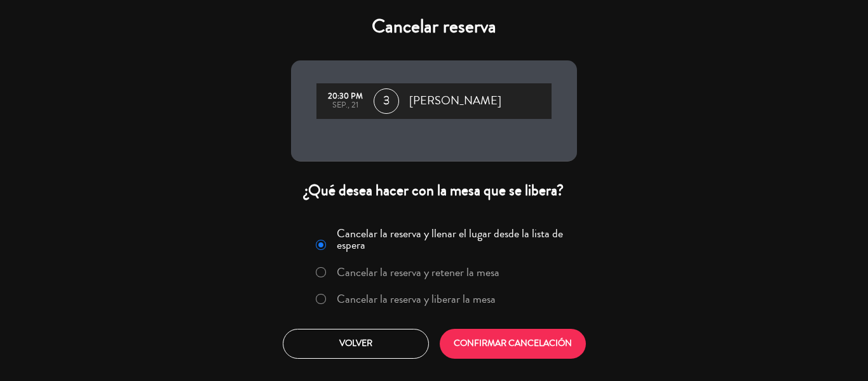 This screenshot has width=868, height=381. I want to click on h4: Cancelar reserva, so click(434, 27).